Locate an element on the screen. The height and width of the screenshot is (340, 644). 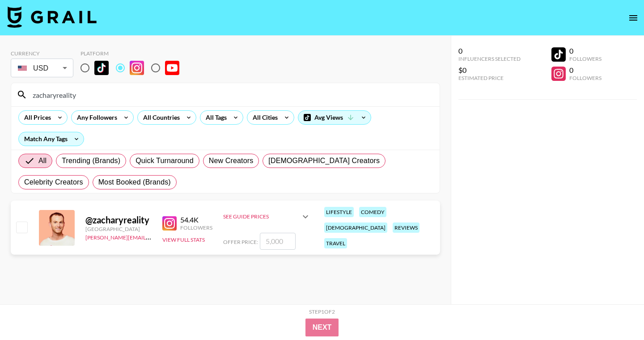
span: Offer Price: is located at coordinates (241, 242).